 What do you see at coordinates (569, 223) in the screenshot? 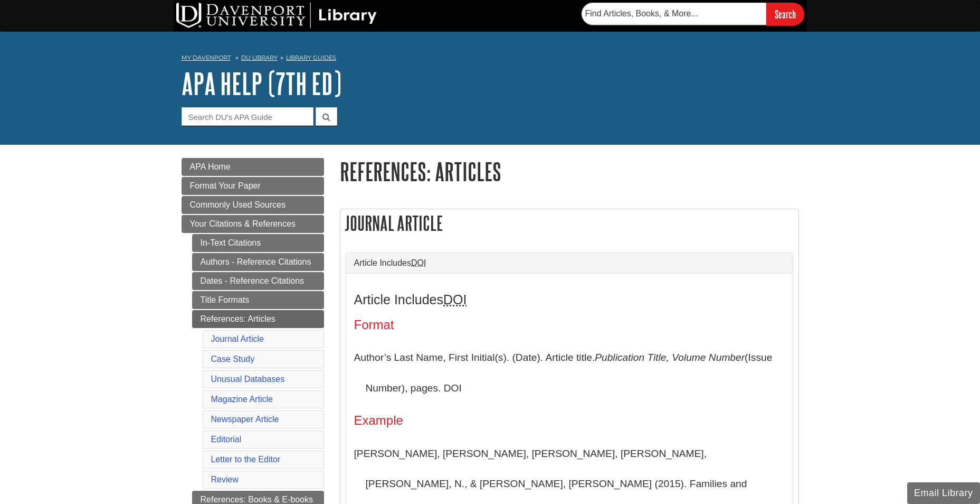
I see `h2: Journal Article` at bounding box center [569, 223].